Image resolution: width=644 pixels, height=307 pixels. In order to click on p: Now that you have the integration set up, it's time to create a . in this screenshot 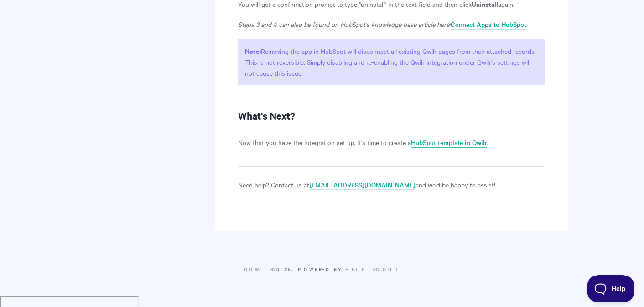, I will do `click(391, 142)`.